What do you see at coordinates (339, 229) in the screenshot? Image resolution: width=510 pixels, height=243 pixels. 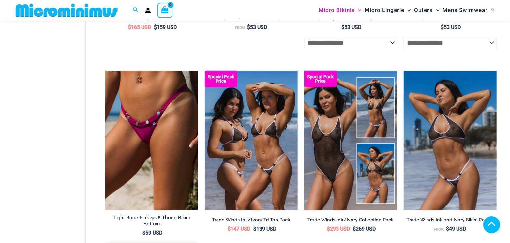 I see `bdi: 293 USD` at bounding box center [339, 229].